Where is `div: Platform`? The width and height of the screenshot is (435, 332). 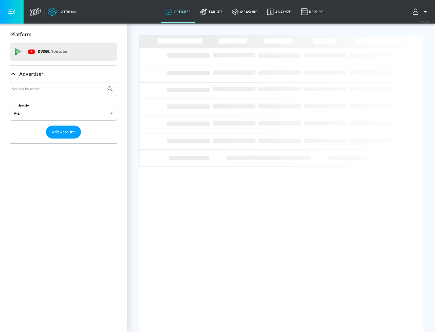 div: Platform is located at coordinates (63, 34).